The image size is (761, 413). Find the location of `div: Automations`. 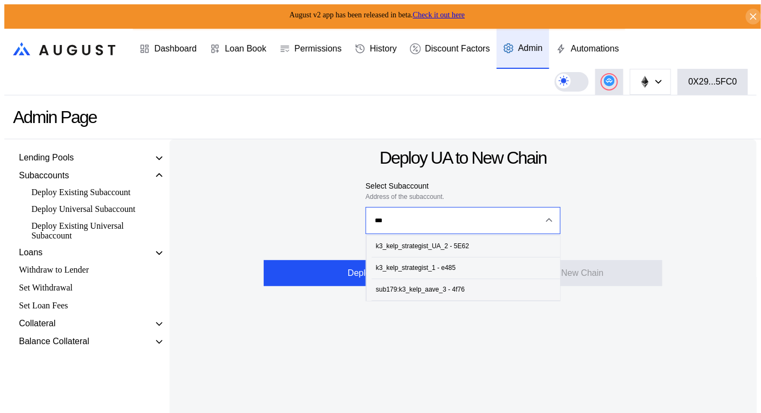

div: Automations is located at coordinates (595, 49).